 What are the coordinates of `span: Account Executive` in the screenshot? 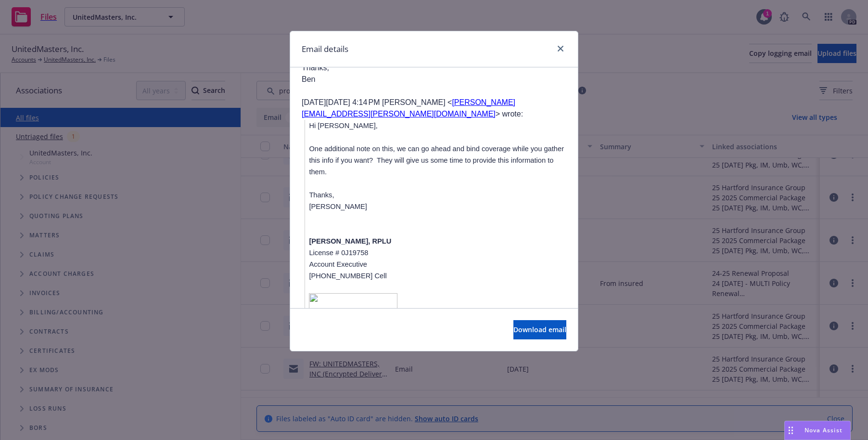 It's located at (338, 264).